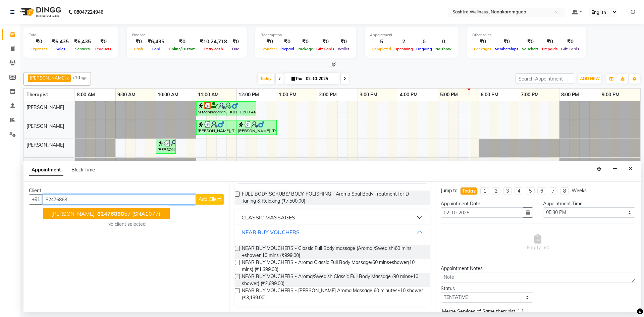 The width and height of the screenshot is (644, 317). What do you see at coordinates (111, 214) in the screenshot?
I see `span: 82476868` at bounding box center [111, 214].